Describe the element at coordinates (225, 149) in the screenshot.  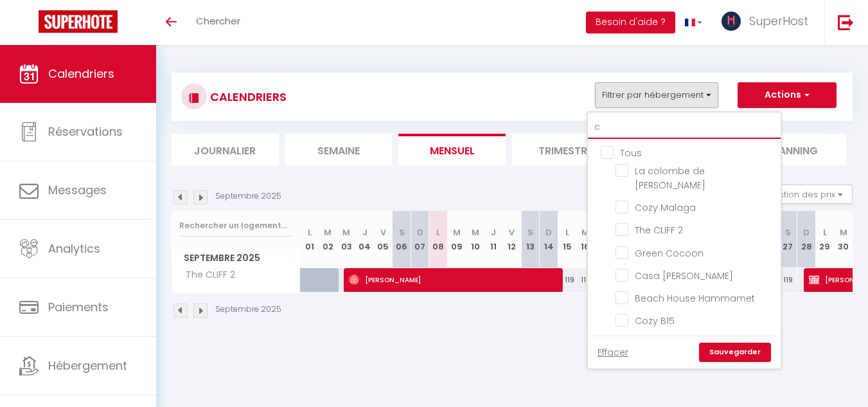
I see `li: Journalier` at that location.